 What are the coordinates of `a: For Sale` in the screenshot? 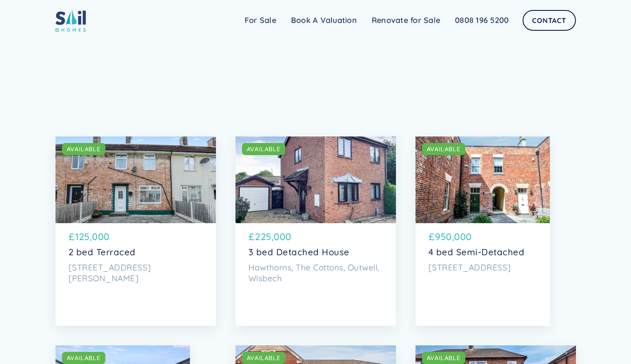 It's located at (260, 20).